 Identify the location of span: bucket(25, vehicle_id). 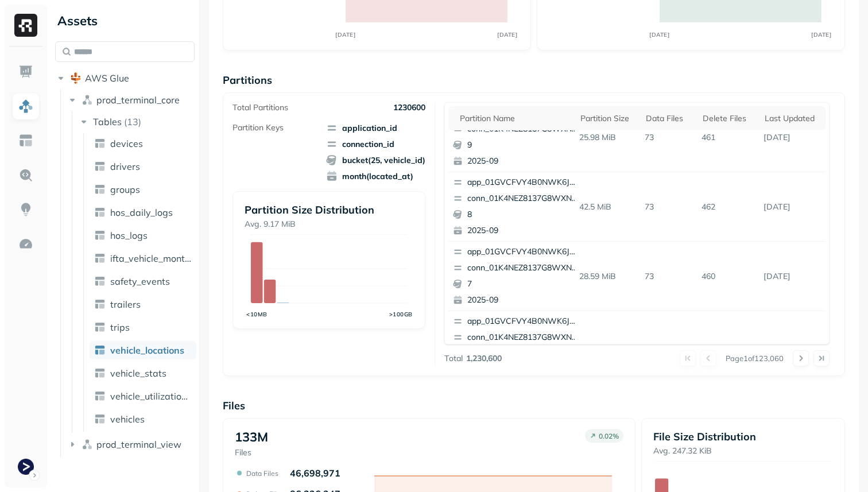
(375, 161).